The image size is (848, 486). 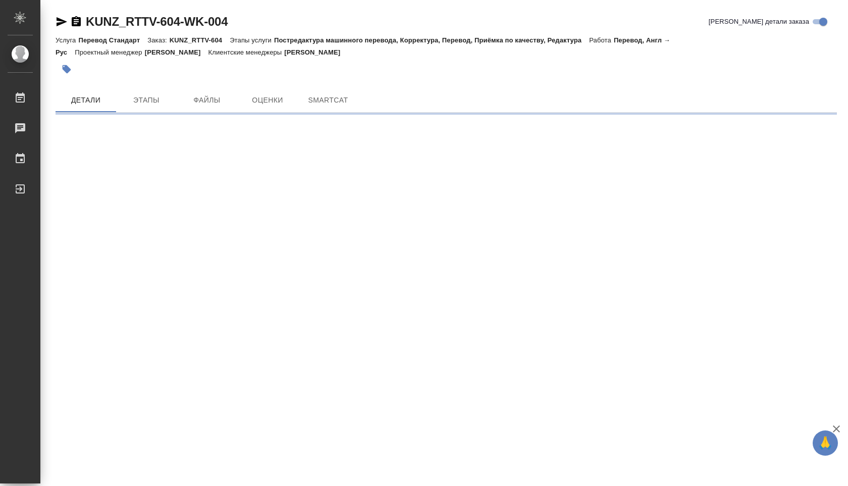 I want to click on p: Постредактура машинного перевода, Корректура, Перевод, Приёмка по качеству, Редактура, so click(x=432, y=40).